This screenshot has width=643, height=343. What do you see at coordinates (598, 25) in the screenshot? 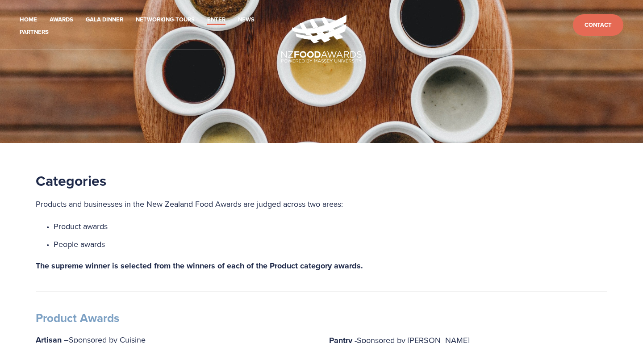
I see `a: Contact` at bounding box center [598, 25].